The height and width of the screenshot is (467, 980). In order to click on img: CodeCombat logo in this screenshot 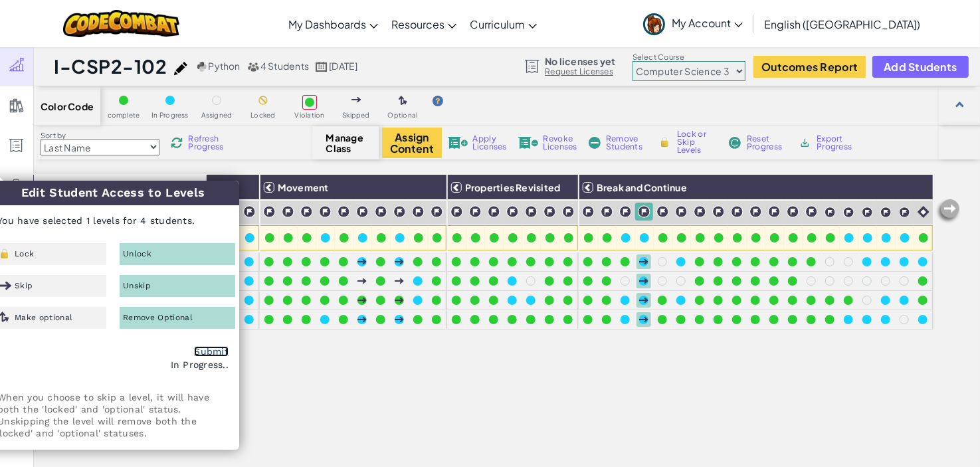, I will do `click(121, 23)`.